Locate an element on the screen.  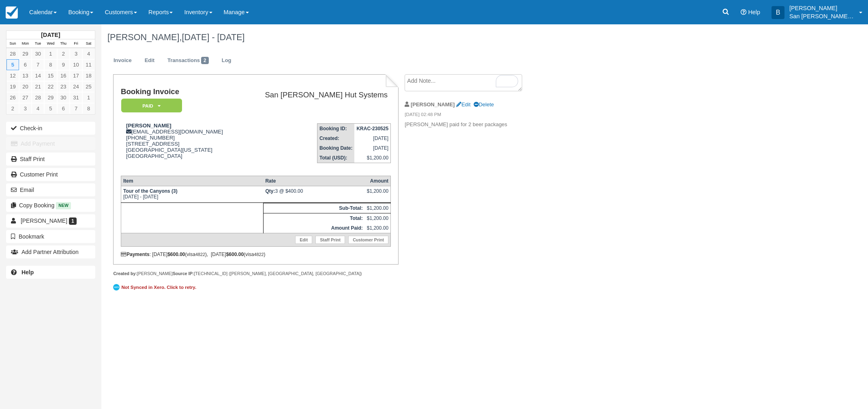
div: B is located at coordinates (778, 13).